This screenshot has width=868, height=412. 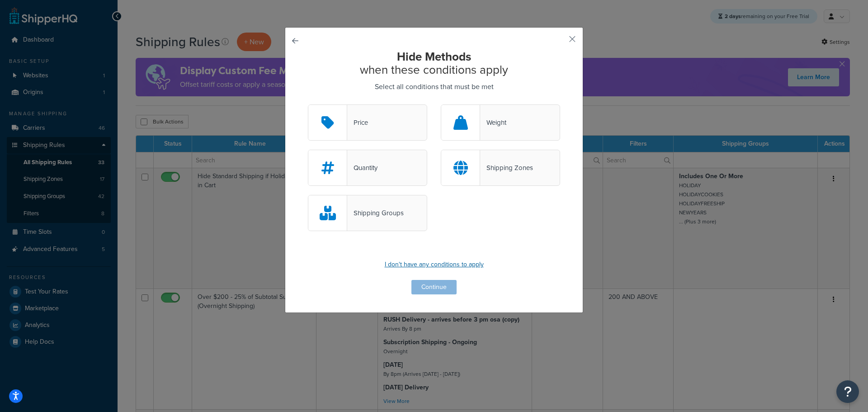 What do you see at coordinates (434, 87) in the screenshot?
I see `p: Select all conditions that must be met` at bounding box center [434, 87].